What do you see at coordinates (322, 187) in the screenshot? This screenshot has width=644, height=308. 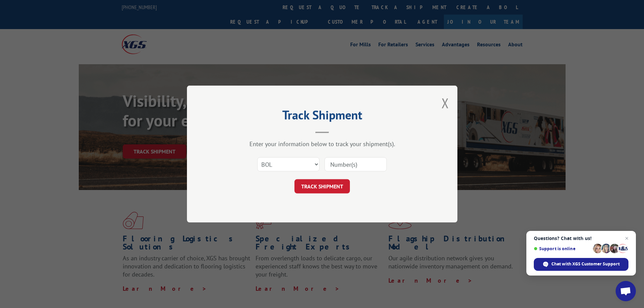 I see `button: TRACK SHIPMENT` at bounding box center [322, 187].